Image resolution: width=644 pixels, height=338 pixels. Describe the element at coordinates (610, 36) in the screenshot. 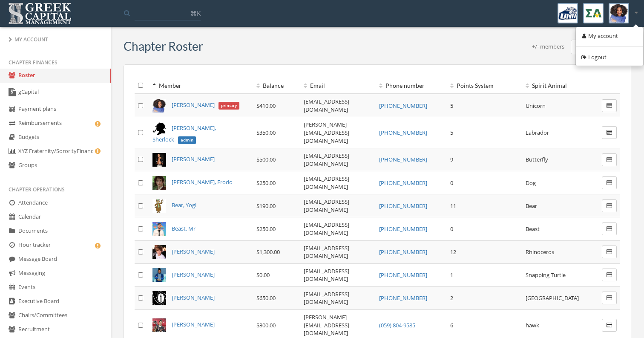

I see `a: My account` at that location.